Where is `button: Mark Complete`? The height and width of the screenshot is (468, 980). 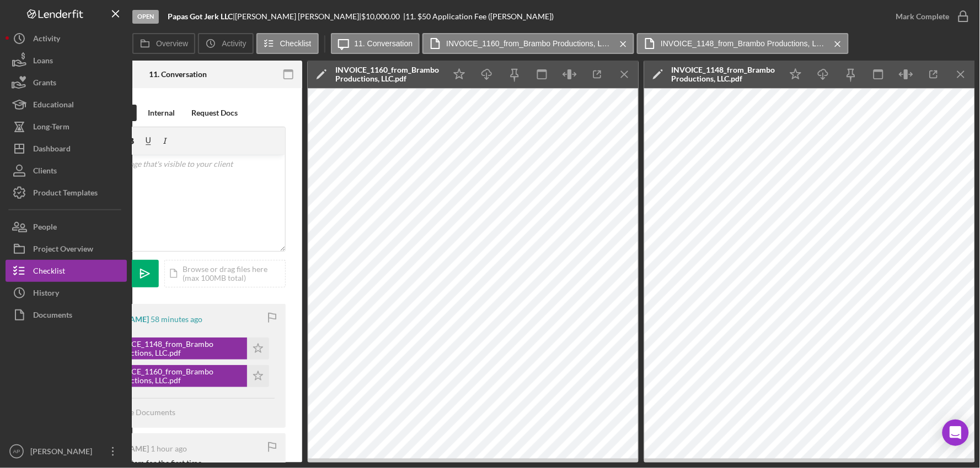
button: Mark Complete is located at coordinates (930, 17).